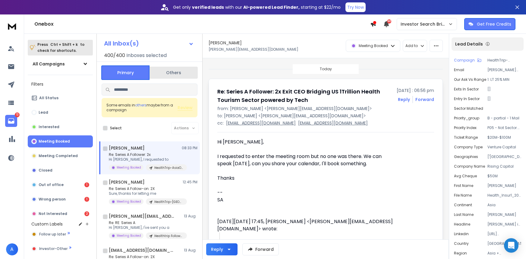 Image resolution: width=526 pixels, height=259 pixels. I want to click on p: Out of office, so click(51, 185).